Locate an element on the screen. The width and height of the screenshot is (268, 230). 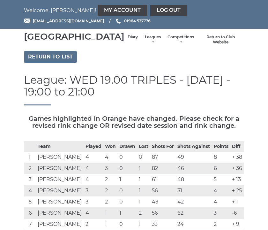
td: + 1 is located at coordinates (237, 201).